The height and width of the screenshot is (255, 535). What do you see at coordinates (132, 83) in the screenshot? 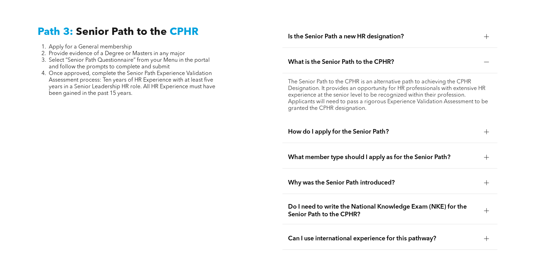
I see `span: Once approved, complete the Senior Path Experience Validation Assessment process: Ten years of HR...` at bounding box center [132, 83].